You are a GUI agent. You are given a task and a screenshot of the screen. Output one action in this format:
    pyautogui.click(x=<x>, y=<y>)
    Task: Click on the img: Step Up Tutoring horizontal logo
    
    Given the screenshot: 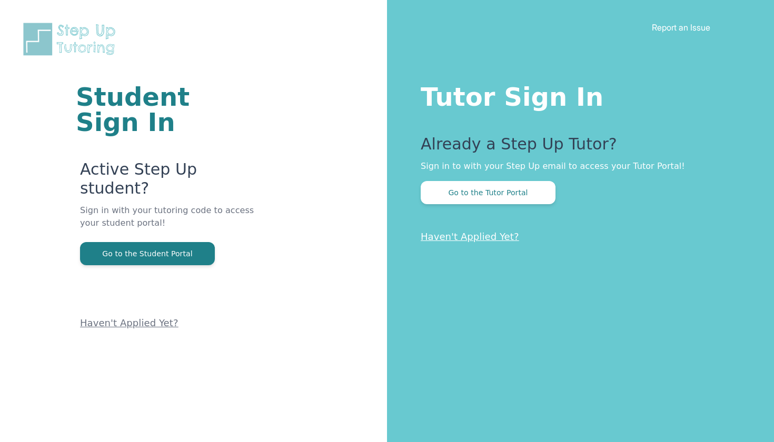 What is the action you would take?
    pyautogui.click(x=72, y=39)
    